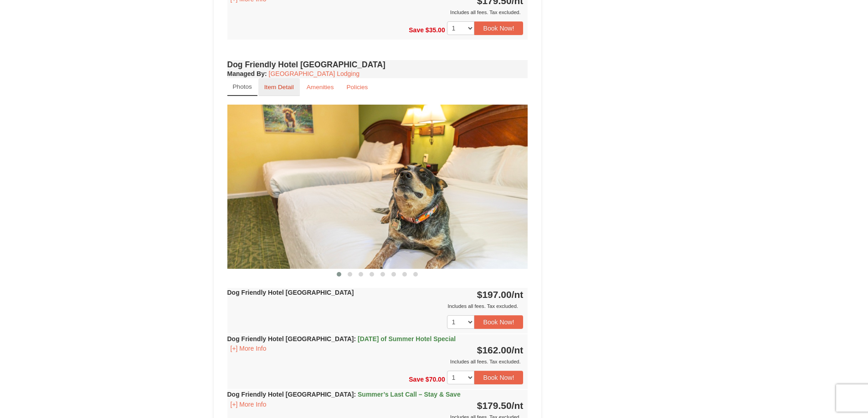  What do you see at coordinates (242, 87) in the screenshot?
I see `a: Photos` at bounding box center [242, 87].